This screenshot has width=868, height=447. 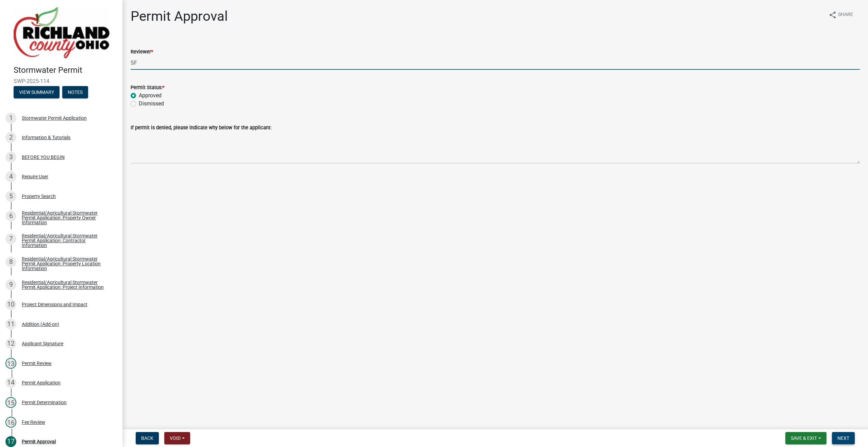 What do you see at coordinates (75, 93) in the screenshot?
I see `wm-modal-confirm: Notes` at bounding box center [75, 93].